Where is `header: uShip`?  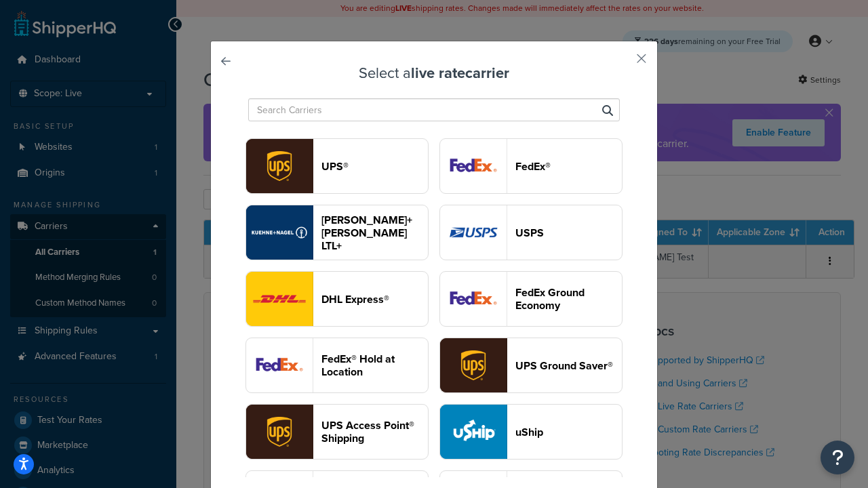
header: uShip is located at coordinates (568, 432).